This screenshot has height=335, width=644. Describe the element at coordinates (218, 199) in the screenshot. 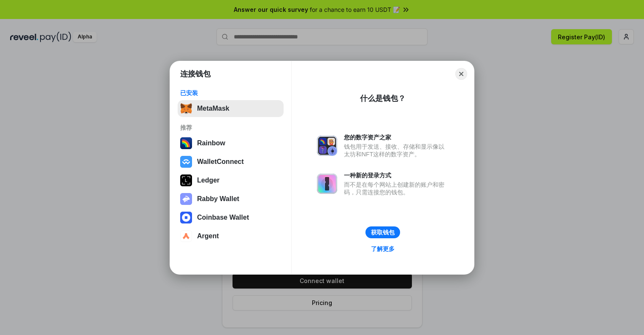

I see `div: Rabby Wallet` at that location.